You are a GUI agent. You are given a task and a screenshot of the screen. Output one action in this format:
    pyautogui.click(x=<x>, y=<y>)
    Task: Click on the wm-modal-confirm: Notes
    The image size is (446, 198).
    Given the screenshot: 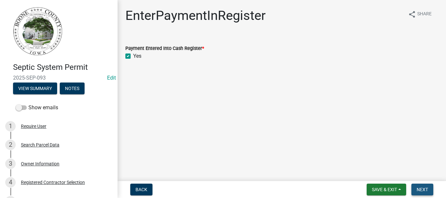 What is the action you would take?
    pyautogui.click(x=72, y=89)
    